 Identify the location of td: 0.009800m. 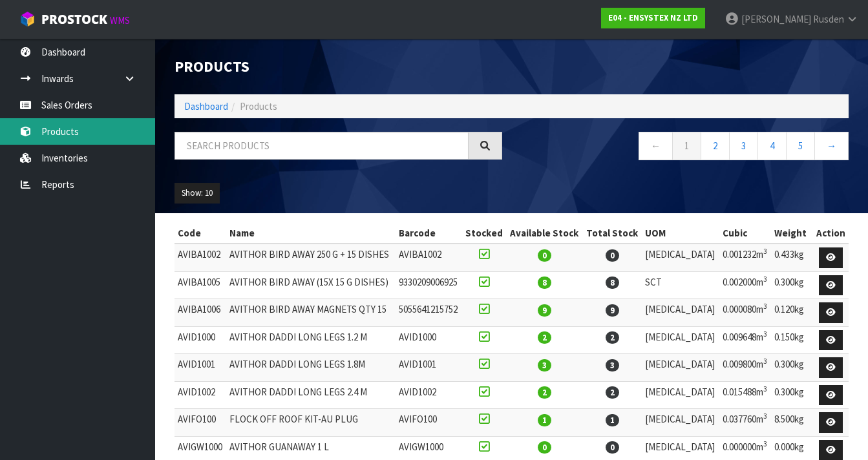
(745, 368).